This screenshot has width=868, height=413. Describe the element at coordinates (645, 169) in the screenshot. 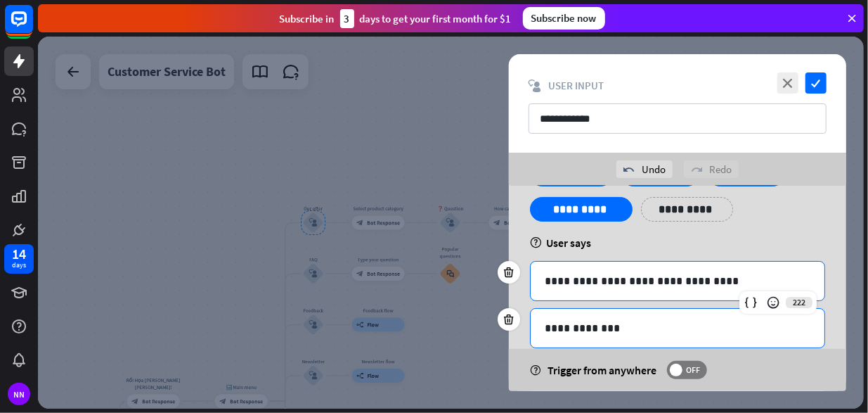

I see `div: Undo` at that location.